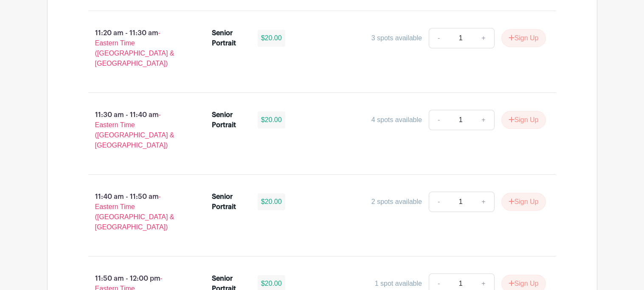  Describe the element at coordinates (137, 48) in the screenshot. I see `p: 11:20 am - 11:30 am` at that location.